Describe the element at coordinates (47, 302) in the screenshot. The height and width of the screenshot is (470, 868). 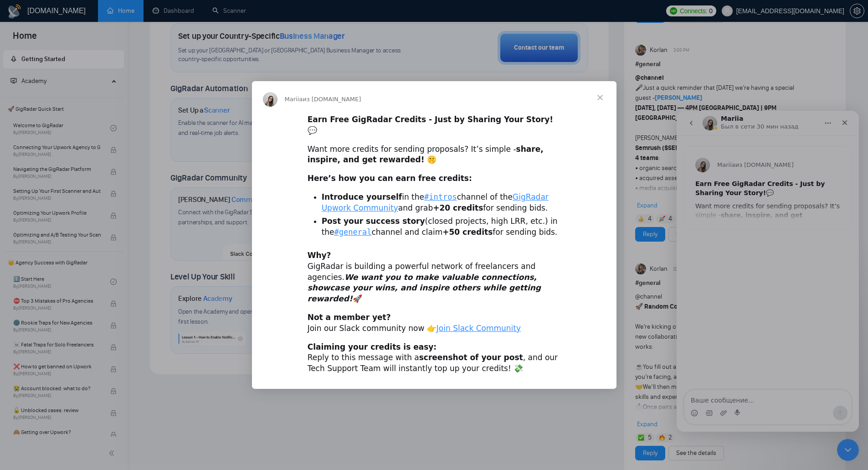
I see `button: Добавить вложение` at that location.